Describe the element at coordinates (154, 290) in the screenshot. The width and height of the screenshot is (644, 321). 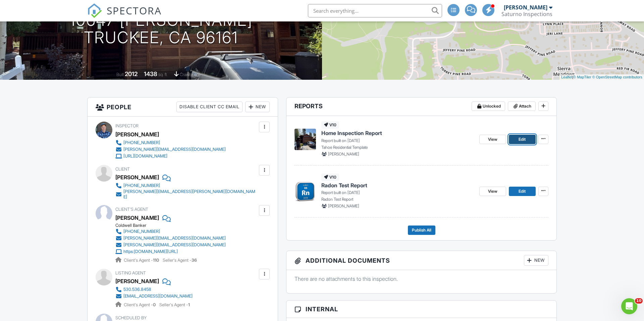
I see `a: 530.536.8458` at that location.